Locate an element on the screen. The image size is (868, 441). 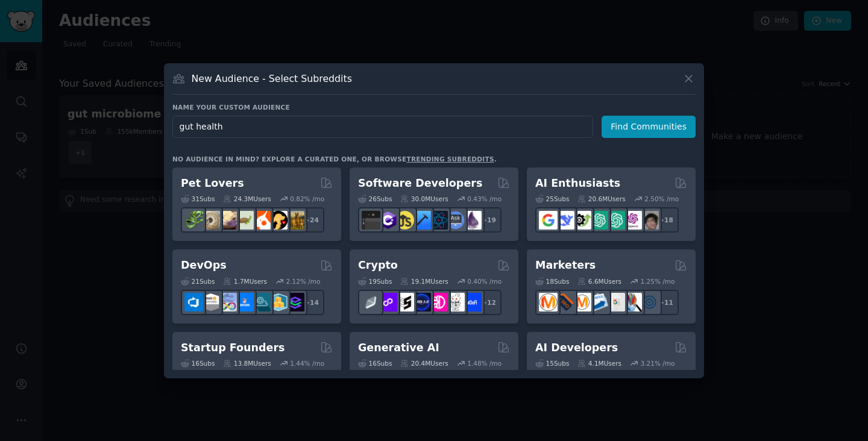
div: 1.48 % /mo is located at coordinates (484, 363).